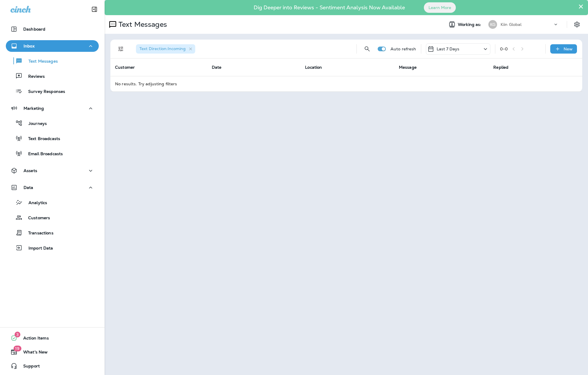  I want to click on span: Text Direction : Incoming, so click(163, 49).